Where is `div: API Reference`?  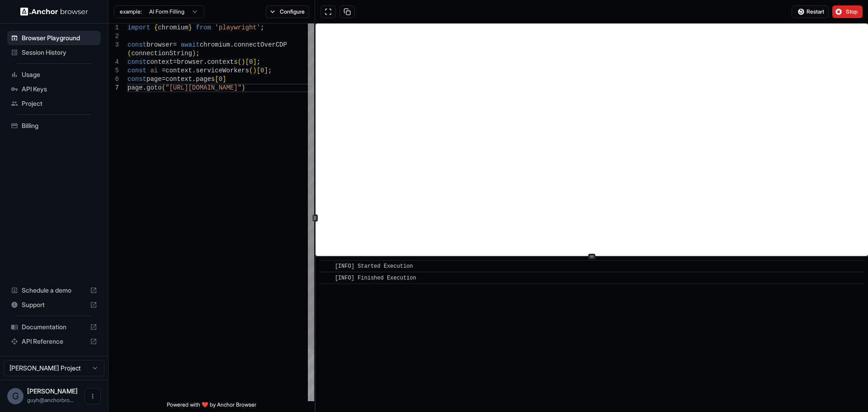
div: API Reference is located at coordinates (54, 342).